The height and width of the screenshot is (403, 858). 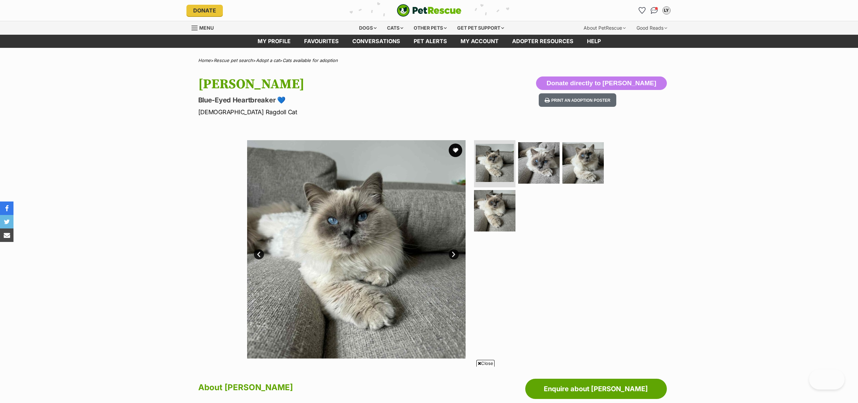 What do you see at coordinates (654, 10) in the screenshot?
I see `img: chat-41dd97257d64d25036548639549fe6c8038ab92f7586957e7f3b1b290dea8141.svg` at bounding box center [654, 10].